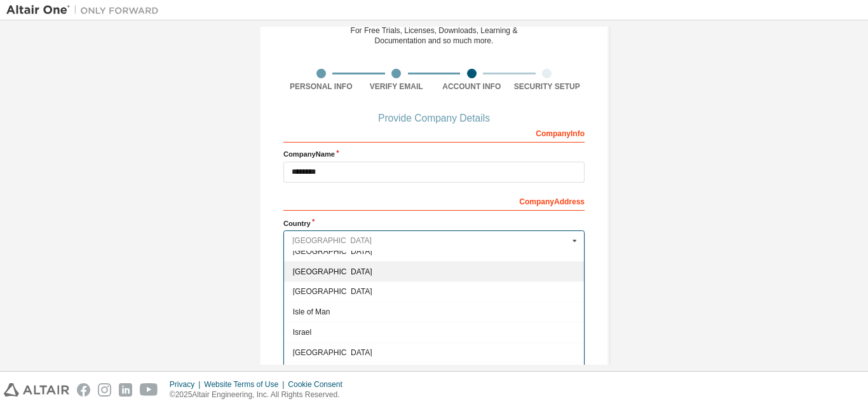 The width and height of the screenshot is (868, 408). What do you see at coordinates (83, 389) in the screenshot?
I see `img: facebook.svg` at bounding box center [83, 389].